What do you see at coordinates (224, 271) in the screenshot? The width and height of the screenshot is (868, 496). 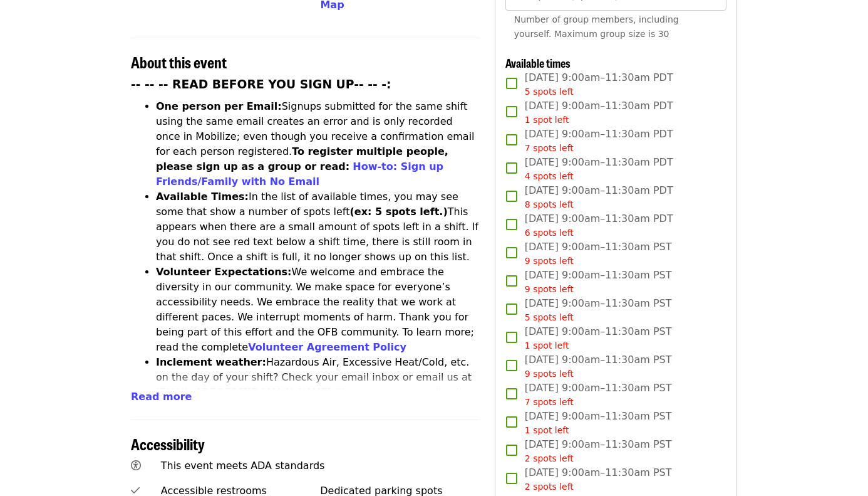 I see `strong: Volunteer Expectations:` at bounding box center [224, 271].